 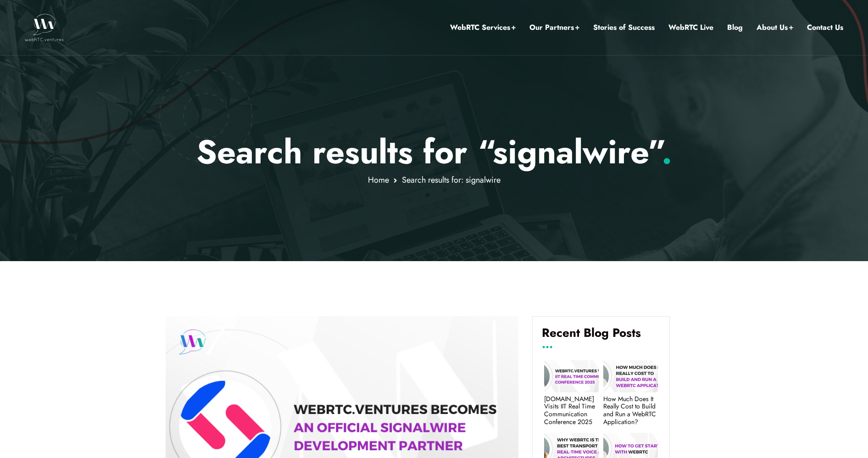 I want to click on h4: Recent Blog Posts, so click(x=601, y=337).